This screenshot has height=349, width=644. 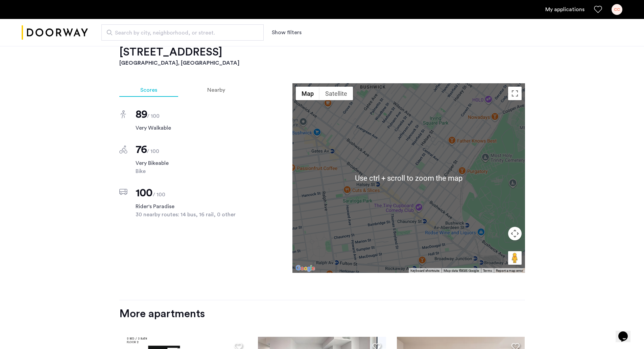 I want to click on span: Very Bikeable, so click(x=191, y=163).